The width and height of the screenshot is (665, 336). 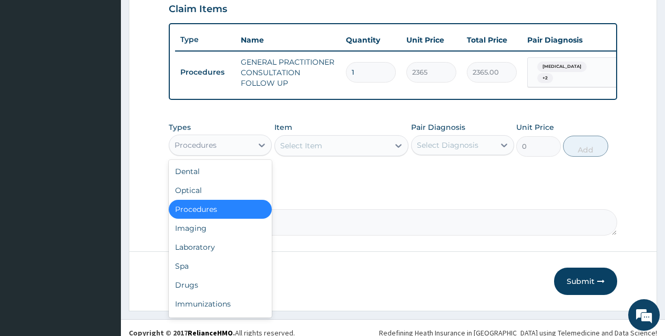 I want to click on div: Chat with us now, so click(x=116, y=66).